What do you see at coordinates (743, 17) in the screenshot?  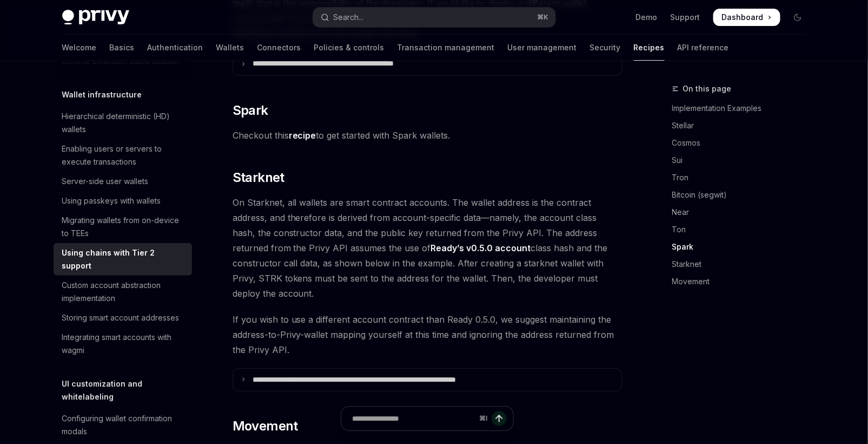 I see `span: Dashboard` at bounding box center [743, 17].